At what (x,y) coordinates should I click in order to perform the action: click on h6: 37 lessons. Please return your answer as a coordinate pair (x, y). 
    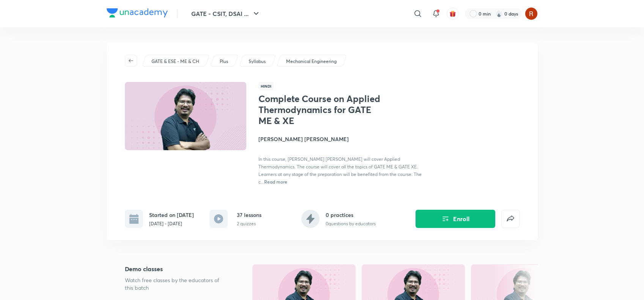
    Looking at the image, I should click on (249, 215).